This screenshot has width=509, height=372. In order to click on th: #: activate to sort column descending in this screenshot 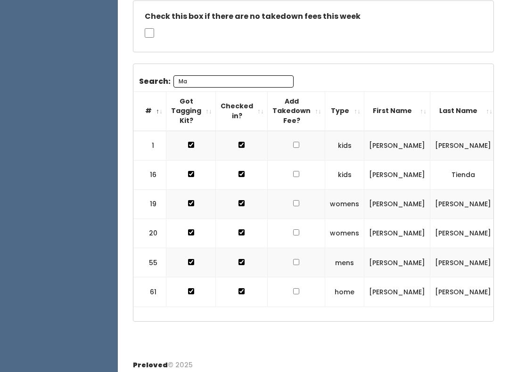, I will do `click(150, 111)`.